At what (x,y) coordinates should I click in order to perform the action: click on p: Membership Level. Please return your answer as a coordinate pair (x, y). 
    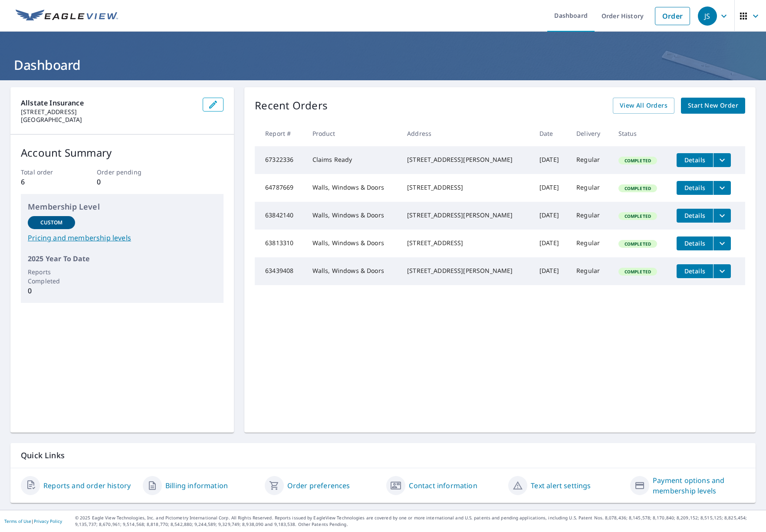
    Looking at the image, I should click on (122, 207).